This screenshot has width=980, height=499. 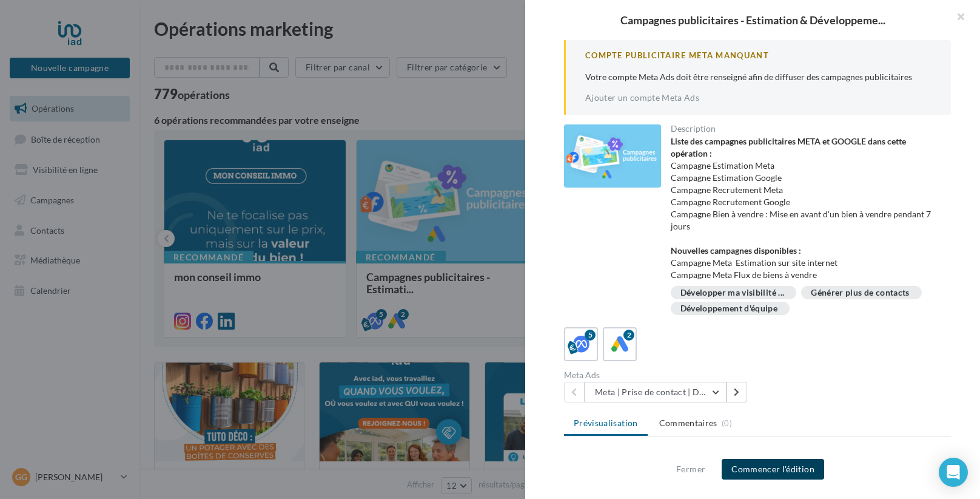 What do you see at coordinates (729, 308) in the screenshot?
I see `div: Développement d'équipe` at bounding box center [729, 308].